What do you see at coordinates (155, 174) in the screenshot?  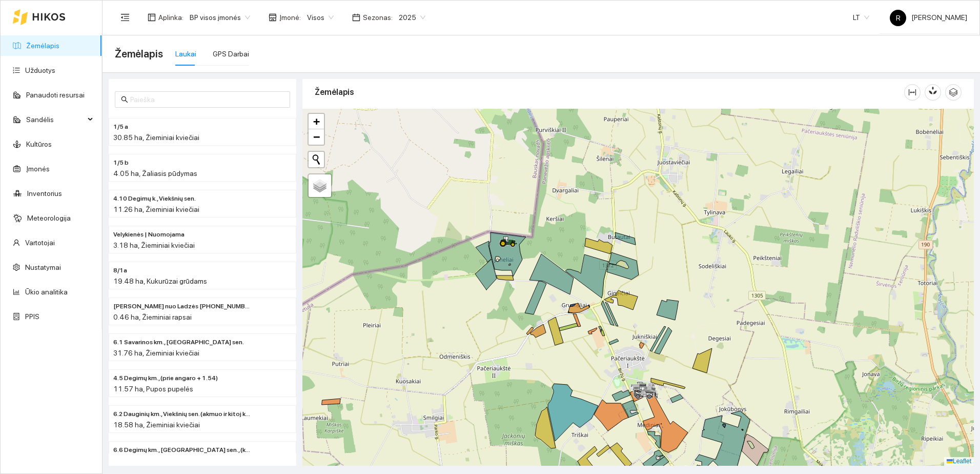 I see `span: 4.05 ha, Žaliasis pūdymas` at bounding box center [155, 174].